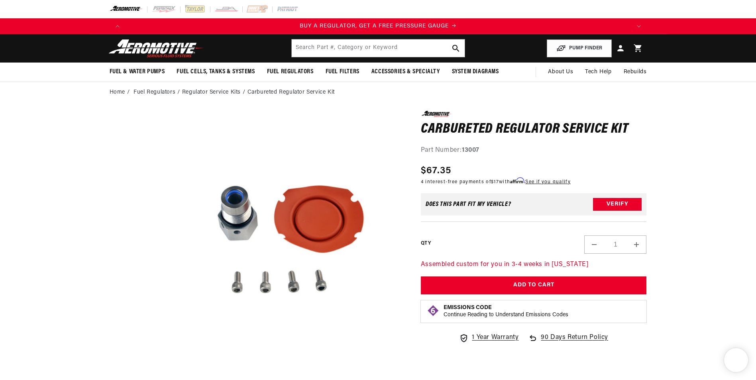 The height and width of the screenshot is (380, 756). What do you see at coordinates (156, 48) in the screenshot?
I see `img: Aeromotive` at bounding box center [156, 48].